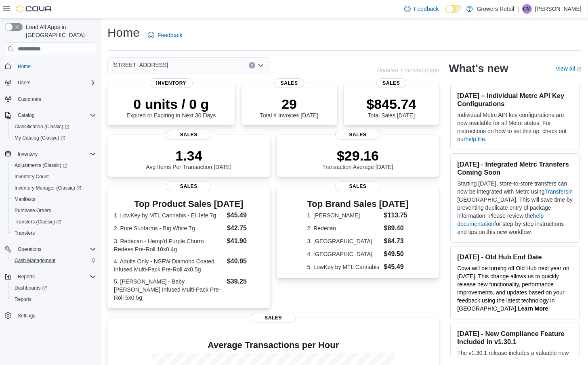  Describe the element at coordinates (33, 211) in the screenshot. I see `a: Purchase Orders` at that location.